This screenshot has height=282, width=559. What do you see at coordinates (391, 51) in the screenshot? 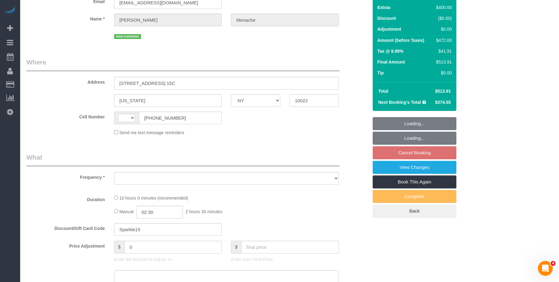
I see `label: Tax @ 8.88%` at bounding box center [391, 51].